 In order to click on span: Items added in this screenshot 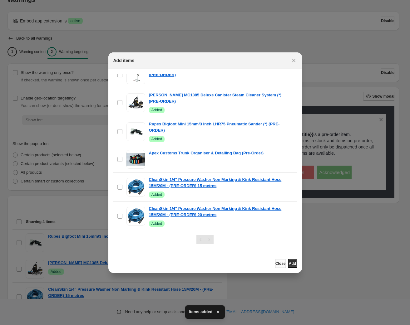, I will do `click(201, 312)`.